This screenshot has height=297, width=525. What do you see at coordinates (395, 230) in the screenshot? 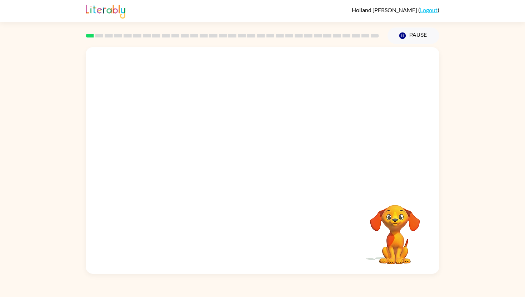
I see `video: Your browser must support playing .mp4 files to use Literably. Please try using another browser.` at bounding box center [395, 230].